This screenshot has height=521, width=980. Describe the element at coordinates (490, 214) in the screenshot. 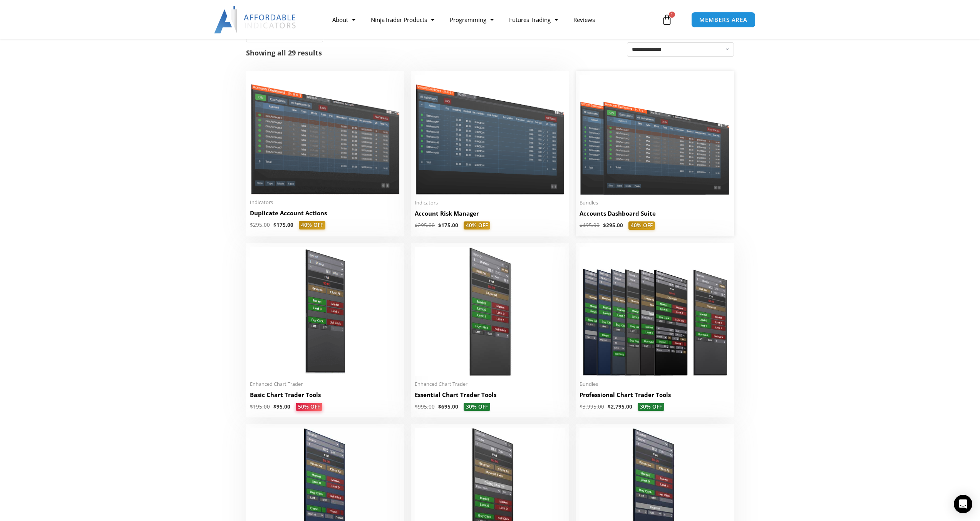

I see `h2: Account Risk Manager` at that location.